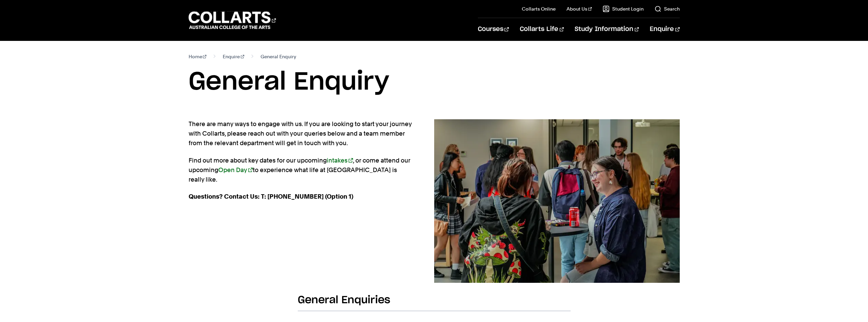  I want to click on a: Collarts Life, so click(542, 29).